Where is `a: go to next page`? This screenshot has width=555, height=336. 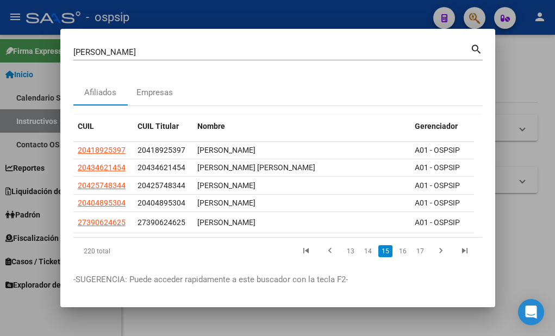 a: go to next page is located at coordinates (441, 251).